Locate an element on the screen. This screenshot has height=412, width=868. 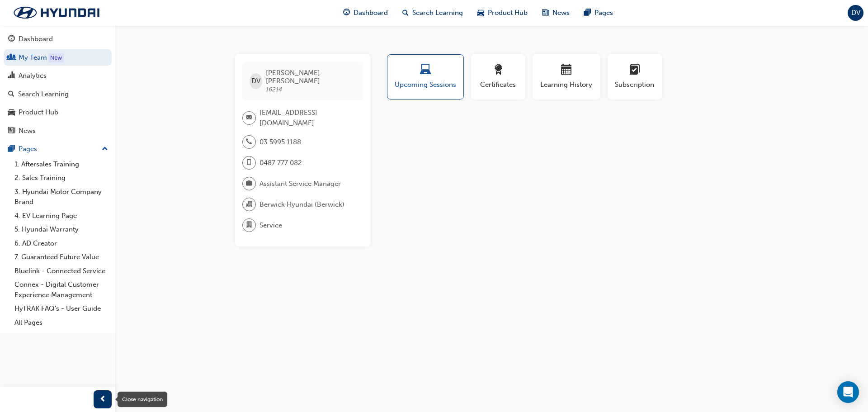
img: Trak is located at coordinates (57, 13).